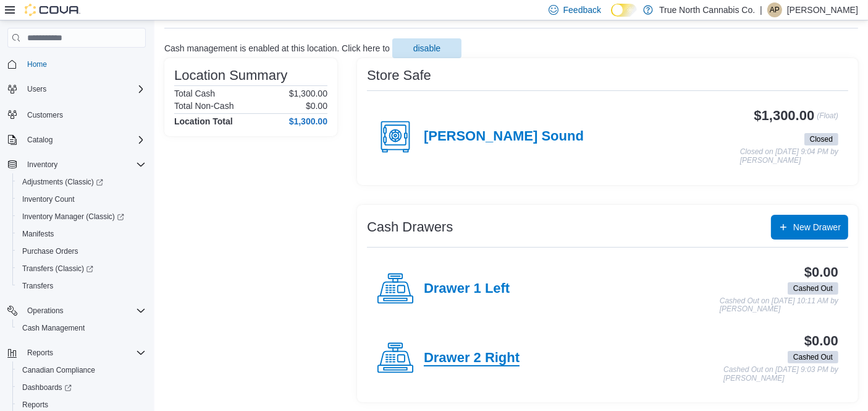 This screenshot has height=411, width=868. Describe the element at coordinates (427, 48) in the screenshot. I see `span: disable` at that location.